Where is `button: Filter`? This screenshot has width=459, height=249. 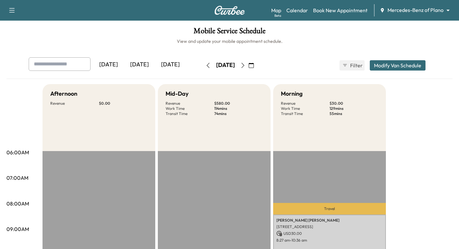 button: Filter is located at coordinates (352, 65).